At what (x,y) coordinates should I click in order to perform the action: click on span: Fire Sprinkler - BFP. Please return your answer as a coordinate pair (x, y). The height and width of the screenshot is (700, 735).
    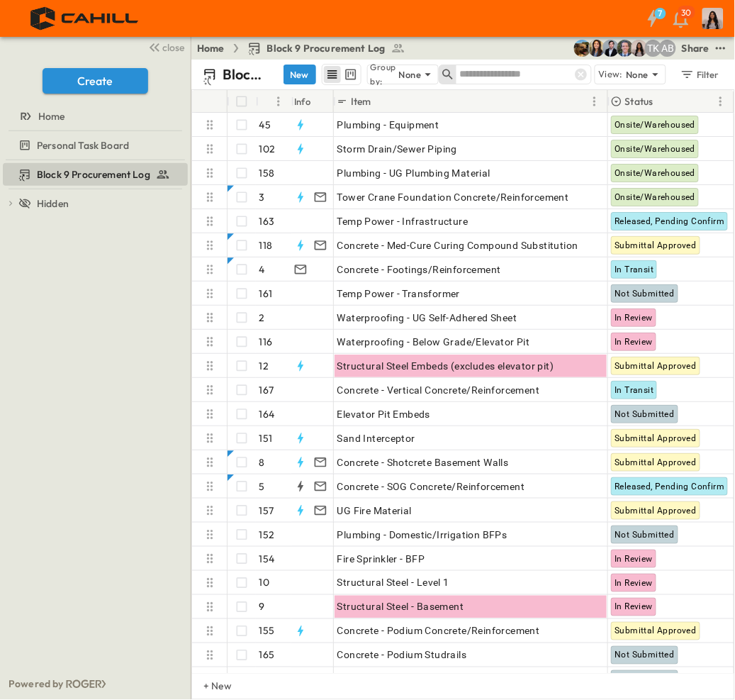
    Looking at the image, I should click on (381, 559).